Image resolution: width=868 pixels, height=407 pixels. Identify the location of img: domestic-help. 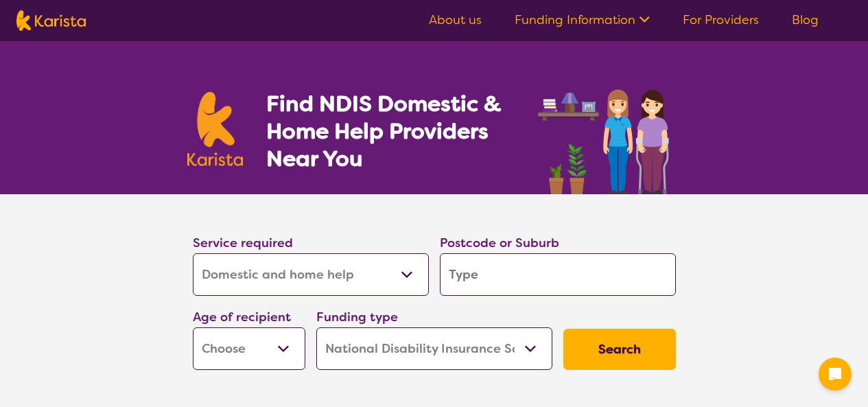
(607, 134).